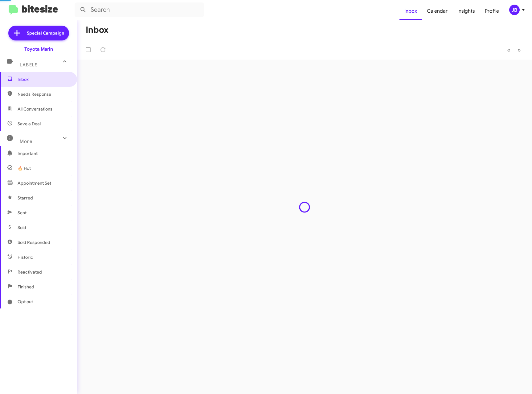  What do you see at coordinates (22, 213) in the screenshot?
I see `span: Sent` at bounding box center [22, 213].